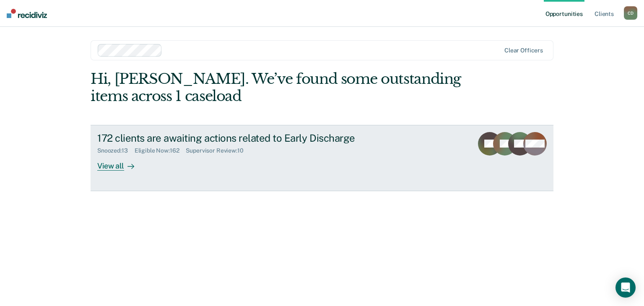  I want to click on div: 172 clients are awaiting actions related to Early Discharge, so click(245, 138).